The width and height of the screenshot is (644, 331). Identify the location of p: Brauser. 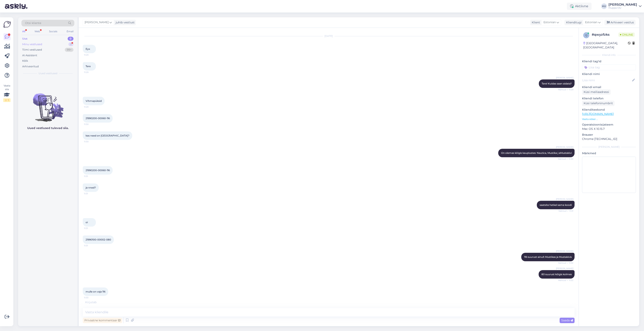
(609, 135).